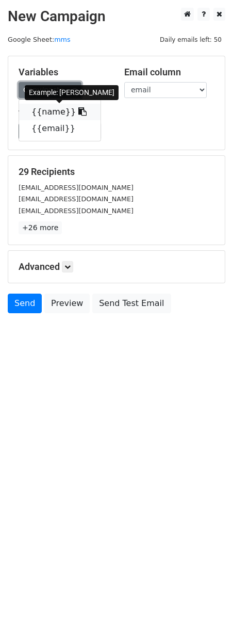  I want to click on a: Copy/paste..., so click(50, 90).